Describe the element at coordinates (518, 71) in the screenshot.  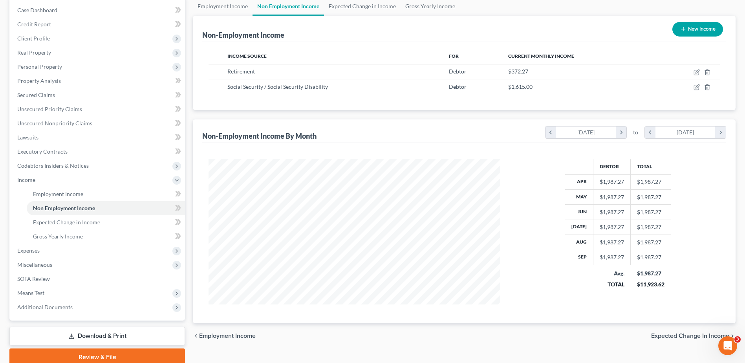
I see `span: $372.27` at that location.